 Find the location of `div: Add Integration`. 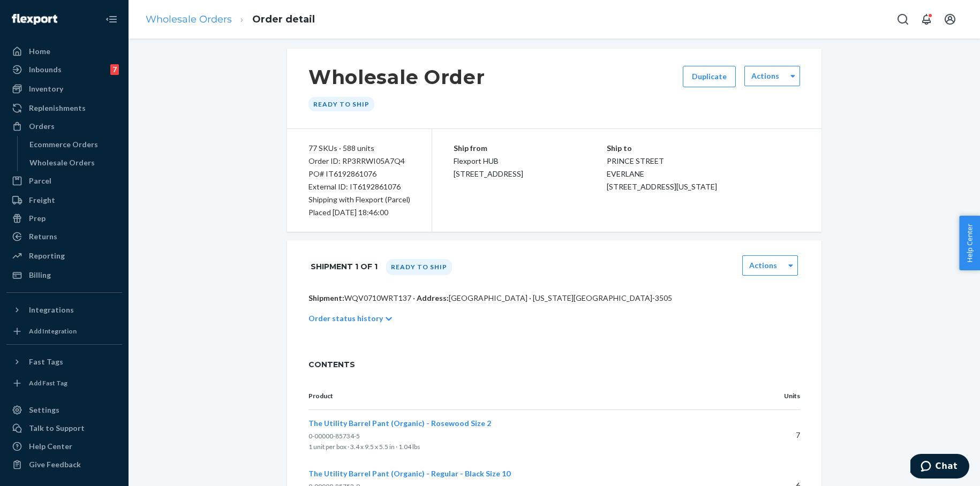

div: Add Integration is located at coordinates (53, 331).